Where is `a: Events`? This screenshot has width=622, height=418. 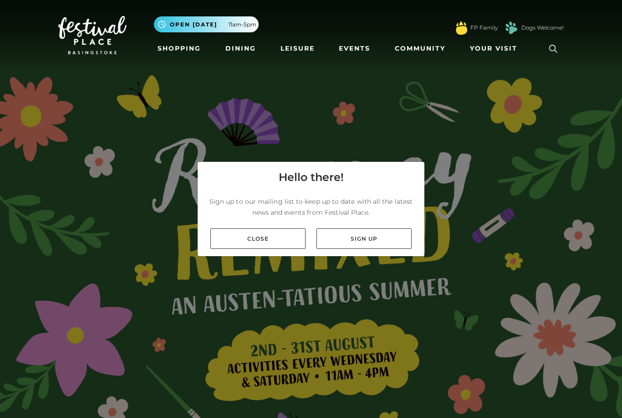 a: Events is located at coordinates (354, 48).